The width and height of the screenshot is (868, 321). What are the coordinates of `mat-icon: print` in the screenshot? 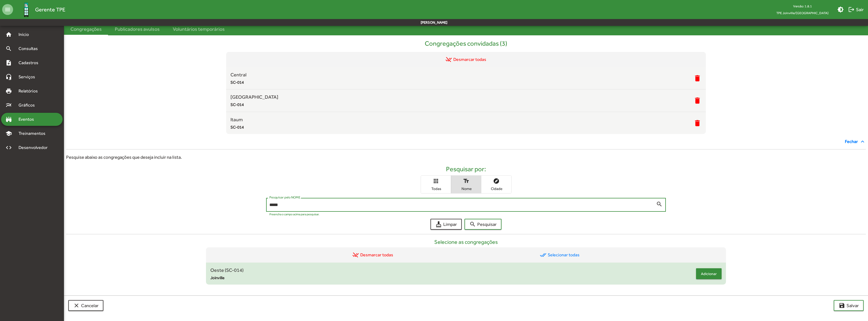 It's located at (9, 91).